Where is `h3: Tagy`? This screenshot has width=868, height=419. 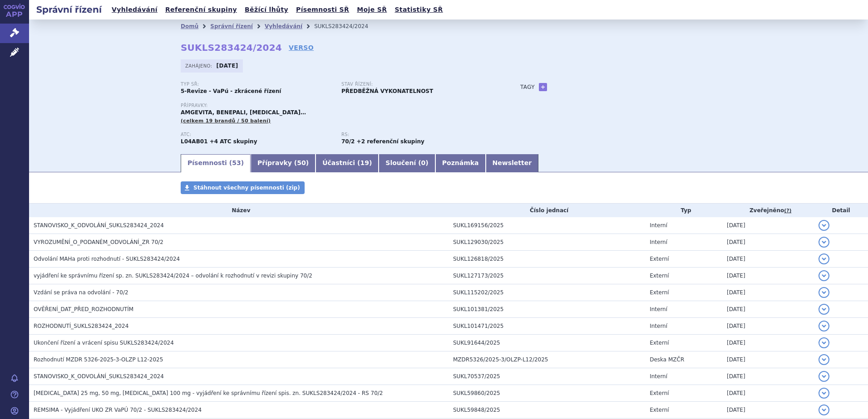 h3: Tagy is located at coordinates (528, 87).